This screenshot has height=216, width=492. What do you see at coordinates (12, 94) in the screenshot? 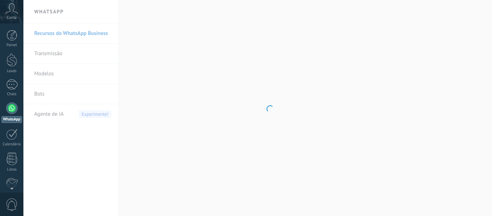
I see `div: Chats` at bounding box center [12, 94].